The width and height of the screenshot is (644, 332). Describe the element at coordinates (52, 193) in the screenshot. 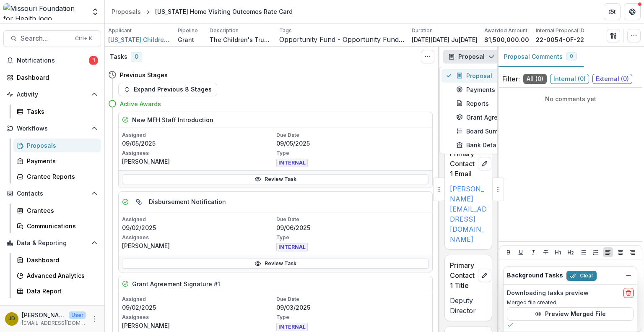

I see `span: Contacts` at that location.